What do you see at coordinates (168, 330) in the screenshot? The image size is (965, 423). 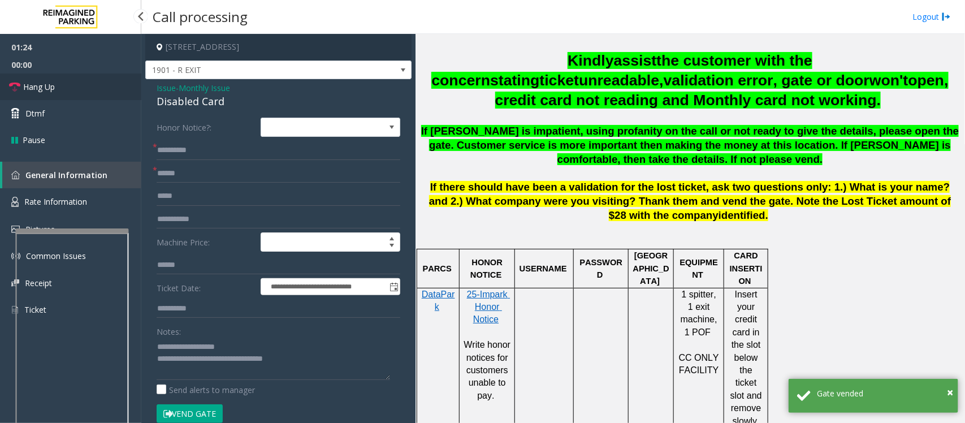 I see `label: Notes:` at bounding box center [168, 330].